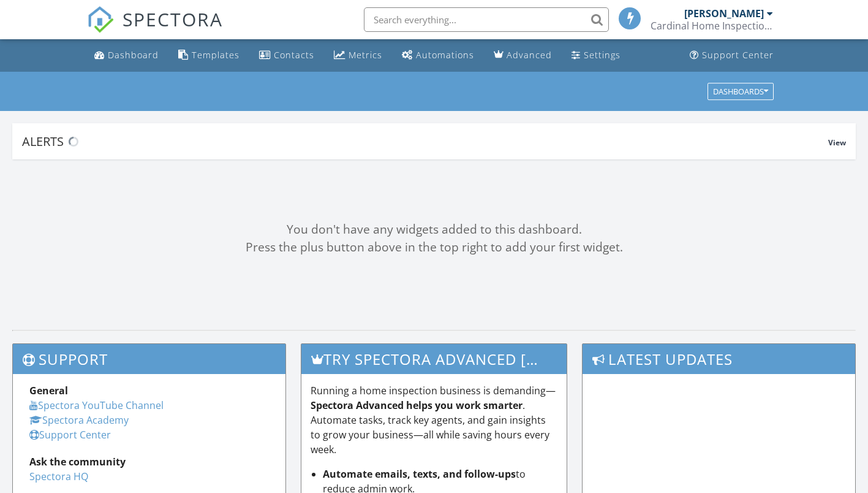  What do you see at coordinates (426, 141) in the screenshot?
I see `div: Alerts` at bounding box center [426, 141].